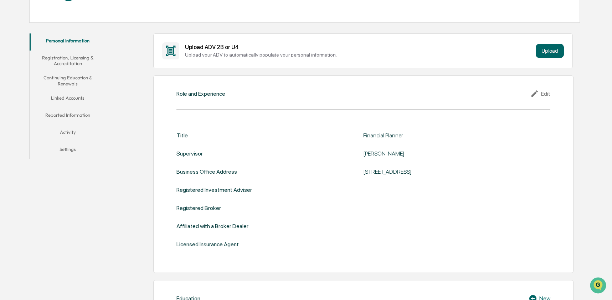  Describe the element at coordinates (68, 116) in the screenshot. I see `button: Reported Information` at that location.